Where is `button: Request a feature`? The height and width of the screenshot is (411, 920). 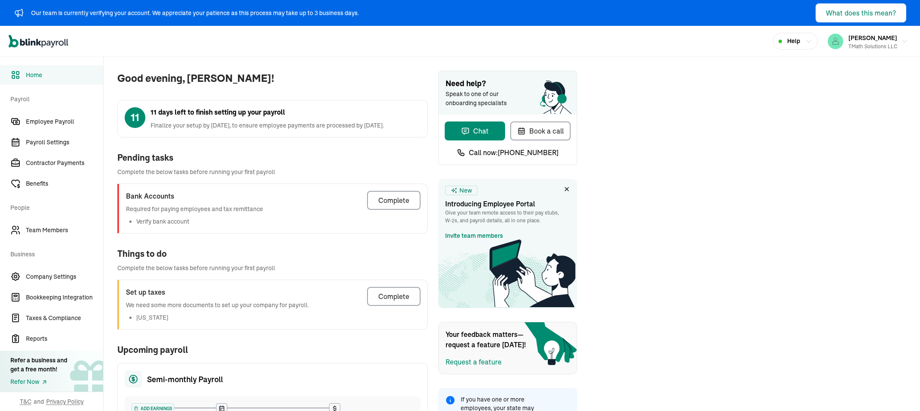
button: Request a feature is located at coordinates (473, 362).